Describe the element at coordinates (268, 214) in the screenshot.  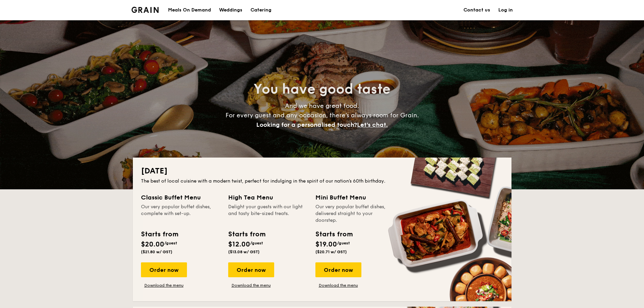
I see `div: Delight your guests with our light and tasty bite-sized treats.` at that location.